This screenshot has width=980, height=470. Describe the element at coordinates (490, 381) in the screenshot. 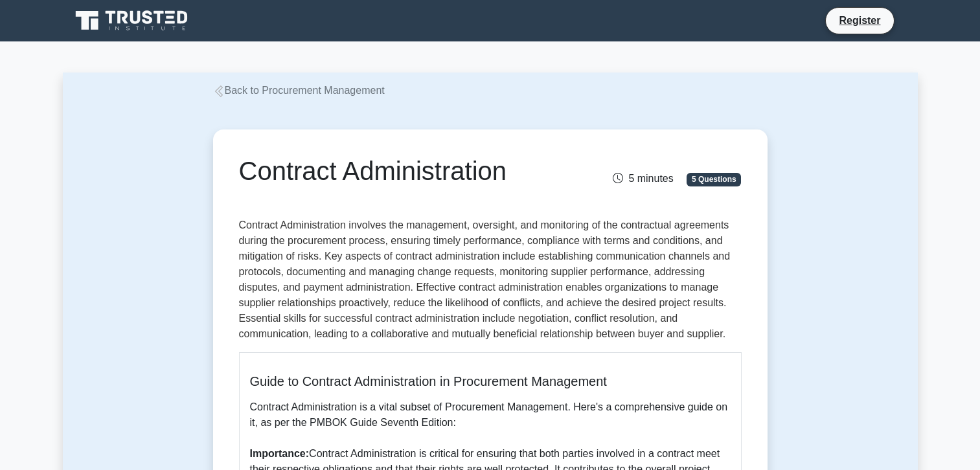

I see `h5: Guide to Contract Administration in Procurement Management` at that location.